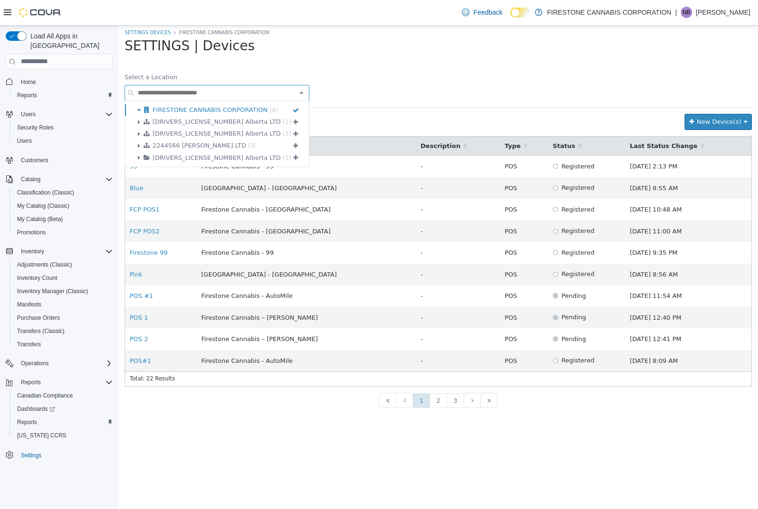 Image resolution: width=758 pixels, height=509 pixels. Describe the element at coordinates (27, 422) in the screenshot. I see `a: Reports` at that location.